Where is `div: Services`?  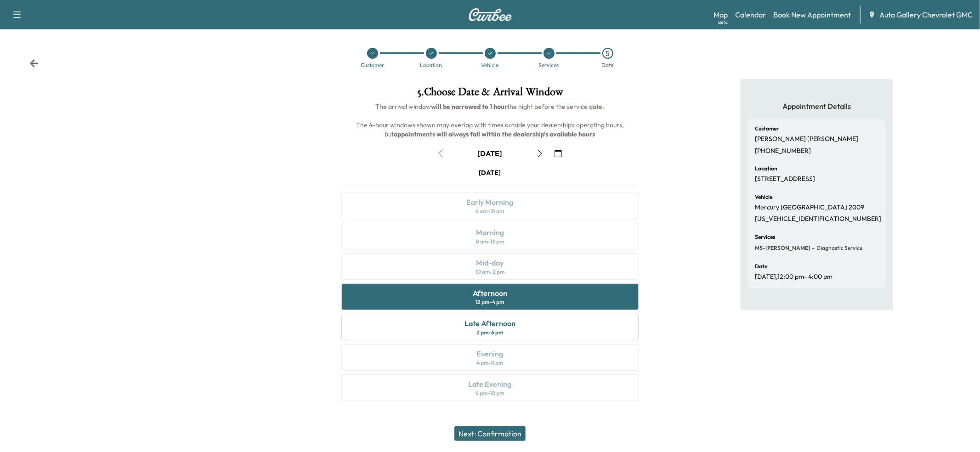
div: Services is located at coordinates (549, 65).